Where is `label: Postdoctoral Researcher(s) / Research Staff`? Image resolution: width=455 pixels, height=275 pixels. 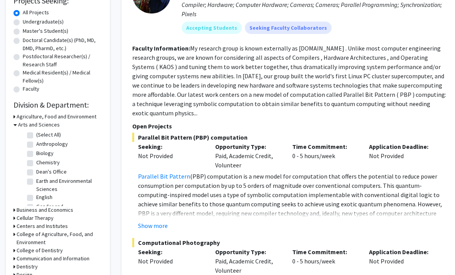
label: Postdoctoral Researcher(s) / Research Staff is located at coordinates (63, 61).